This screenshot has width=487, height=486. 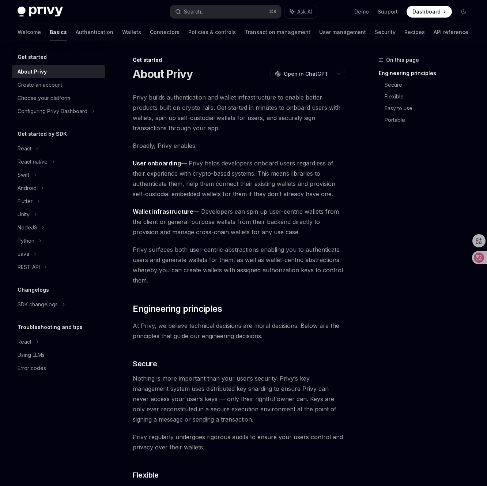 What do you see at coordinates (132, 32) in the screenshot?
I see `a: Wallets` at bounding box center [132, 32].